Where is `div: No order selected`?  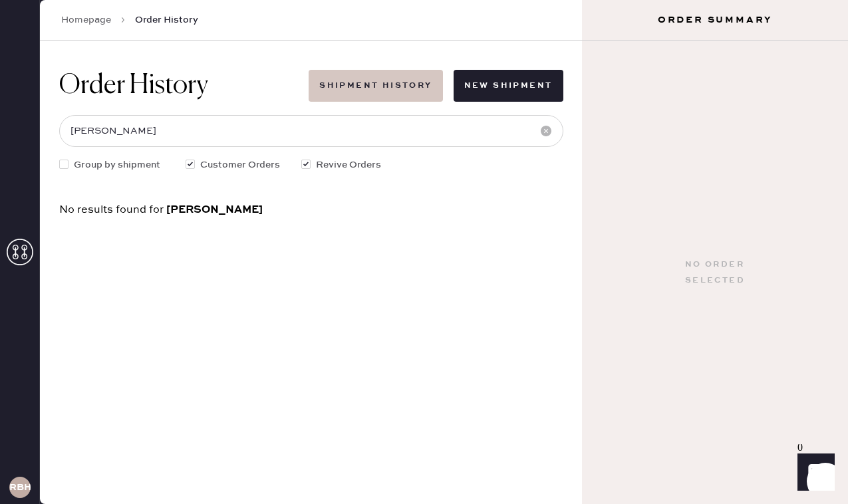 div: No order selected is located at coordinates (715, 273).